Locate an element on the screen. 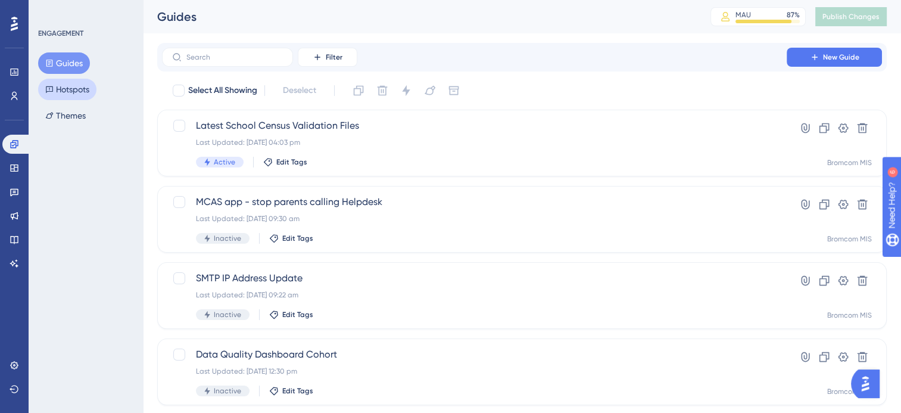  div: MAU is located at coordinates (743, 15).